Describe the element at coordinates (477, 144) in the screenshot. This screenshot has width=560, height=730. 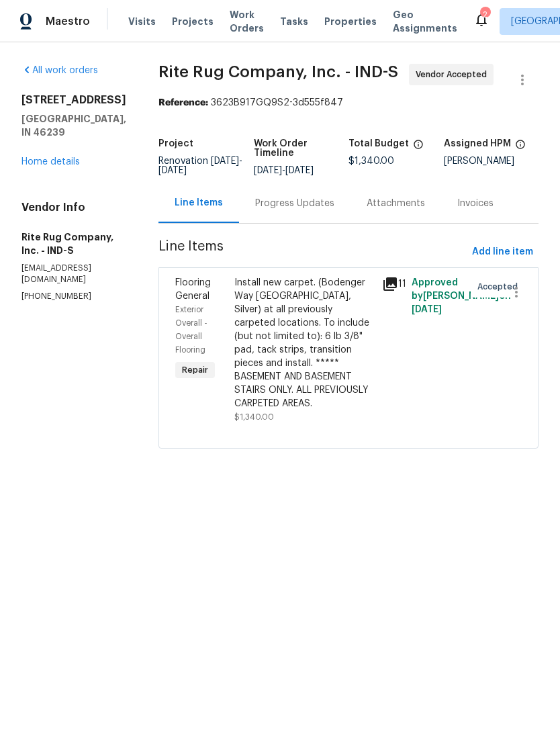
I see `h5: Assigned HPM` at that location.